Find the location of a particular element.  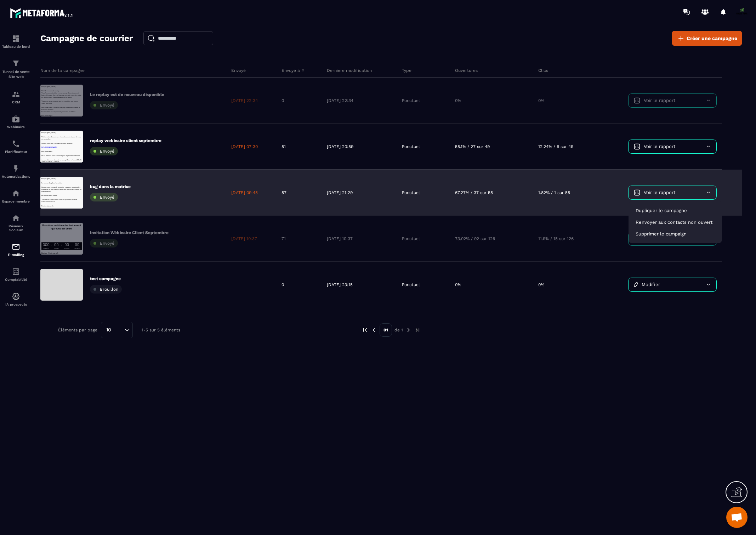

p: replay webinaire client septembre is located at coordinates (126, 141).